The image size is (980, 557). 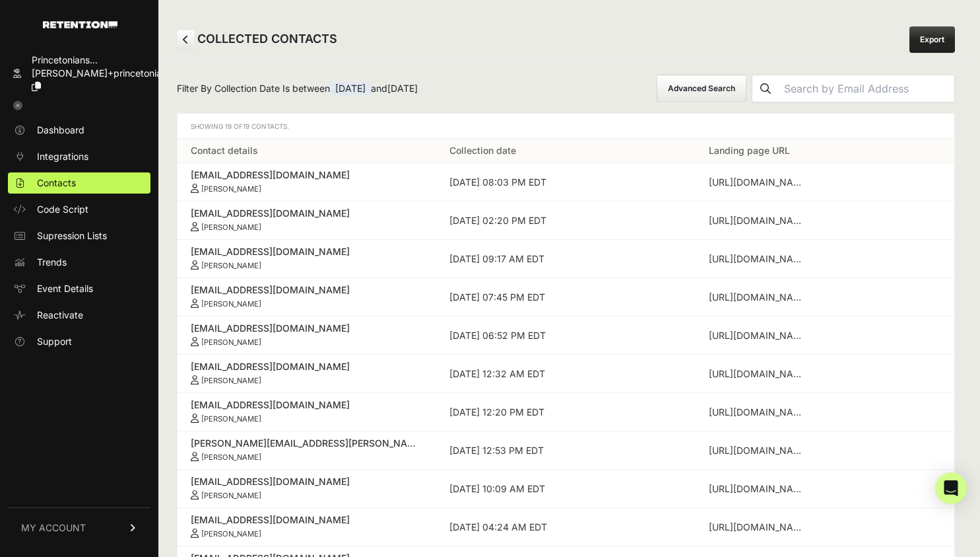 What do you see at coordinates (79, 157) in the screenshot?
I see `a: Integrations` at bounding box center [79, 157].